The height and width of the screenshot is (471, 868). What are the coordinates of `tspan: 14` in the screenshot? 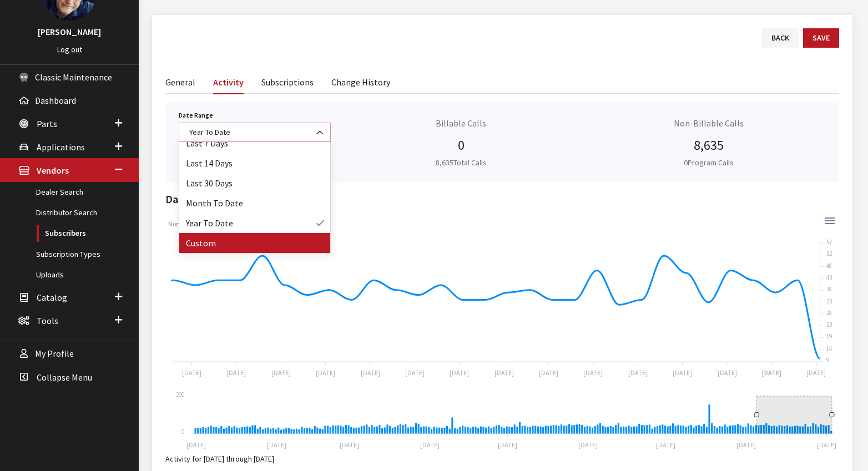 It's located at (829, 349).